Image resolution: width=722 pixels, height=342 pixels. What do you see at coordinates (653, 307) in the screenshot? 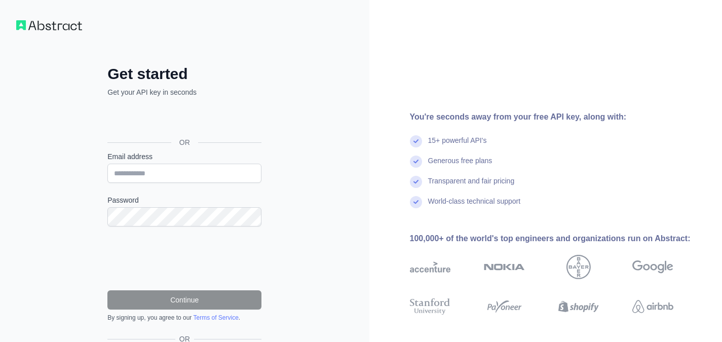
I see `img: airbnb` at bounding box center [653, 307].